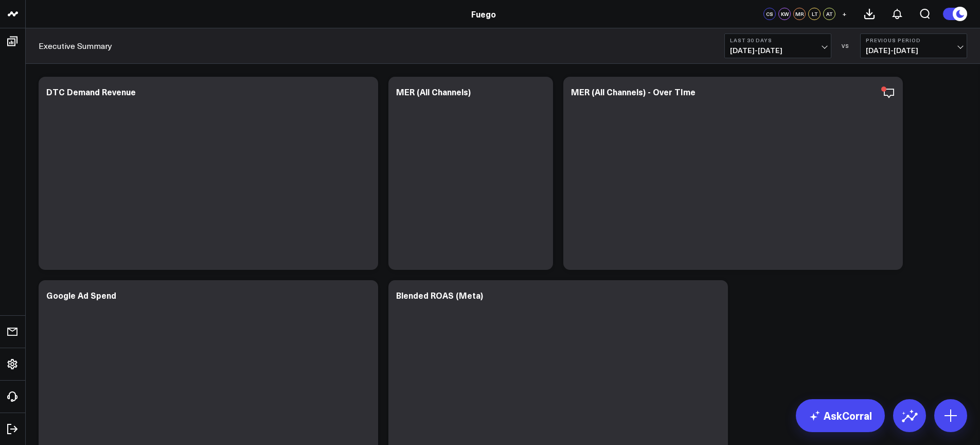 The image size is (980, 445). I want to click on div: MER (All Channels) - Over TIme, so click(634, 91).